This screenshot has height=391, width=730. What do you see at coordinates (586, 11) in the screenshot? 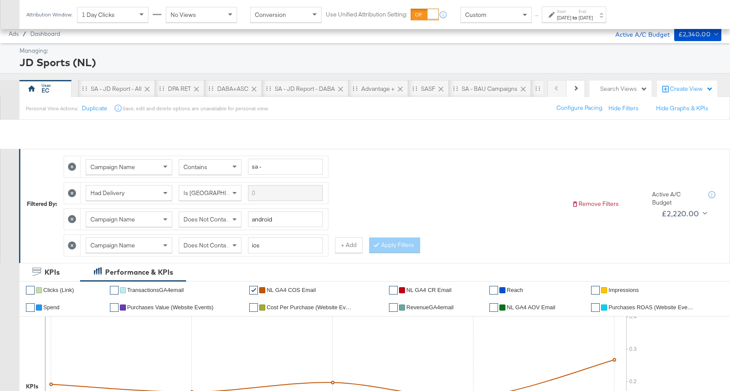
I see `label: End:` at bounding box center [586, 11].